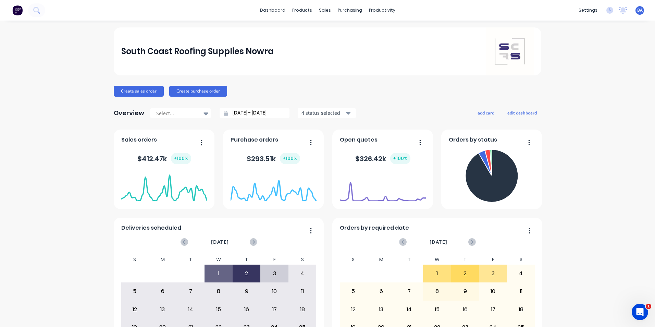 Image resolution: width=655 pixels, height=327 pixels. I want to click on button: 4 status selected, so click(327, 113).